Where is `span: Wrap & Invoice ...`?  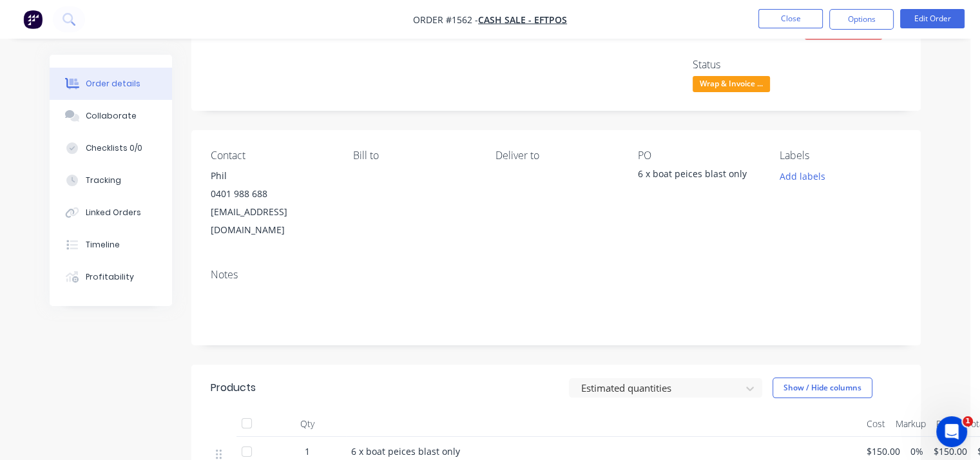
span: Wrap & Invoice ... is located at coordinates (732, 84).